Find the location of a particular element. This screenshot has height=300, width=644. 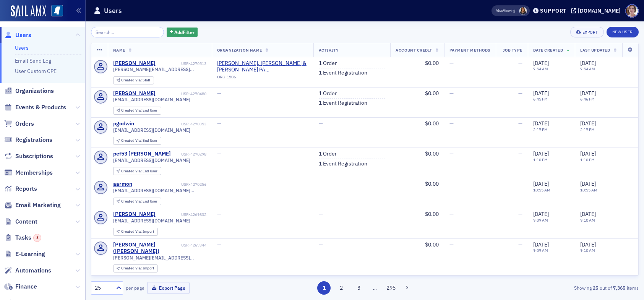

a: Automations is located at coordinates (27, 271).